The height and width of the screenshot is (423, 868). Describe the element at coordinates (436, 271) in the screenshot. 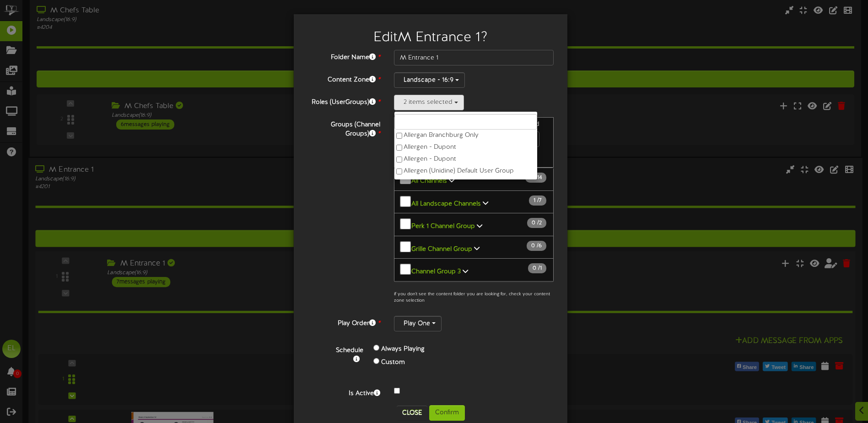

I see `b: Channel Group 3` at that location.